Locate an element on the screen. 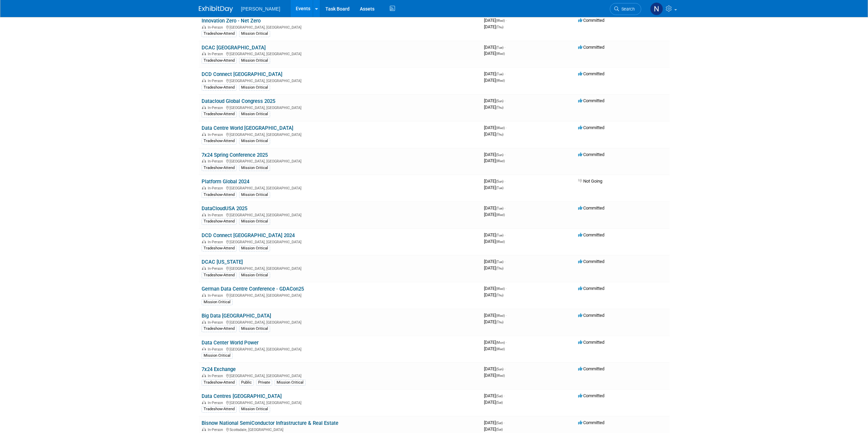 Image resolution: width=868 pixels, height=433 pixels. div: Private is located at coordinates (264, 383).